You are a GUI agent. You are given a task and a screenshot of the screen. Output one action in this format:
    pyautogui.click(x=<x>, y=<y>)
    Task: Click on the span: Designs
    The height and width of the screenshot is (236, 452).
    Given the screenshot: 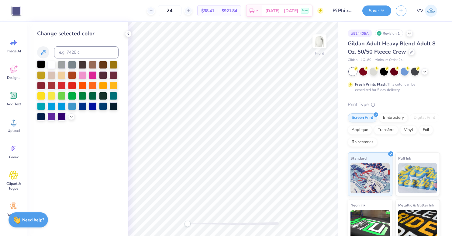 What is the action you would take?
    pyautogui.click(x=14, y=78)
    